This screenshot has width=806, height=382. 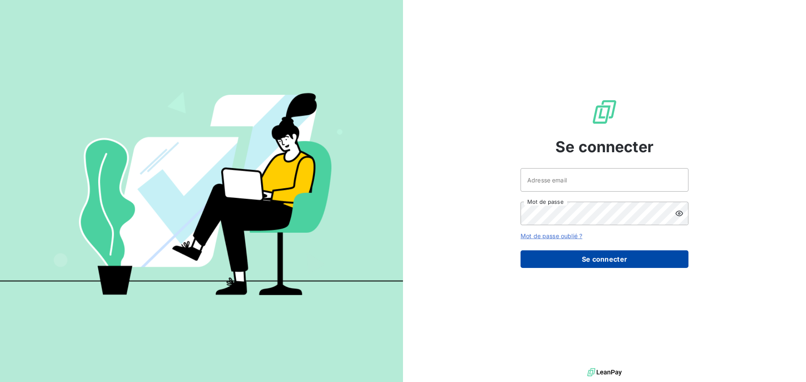 I want to click on img: Logo LeanPay, so click(x=604, y=112).